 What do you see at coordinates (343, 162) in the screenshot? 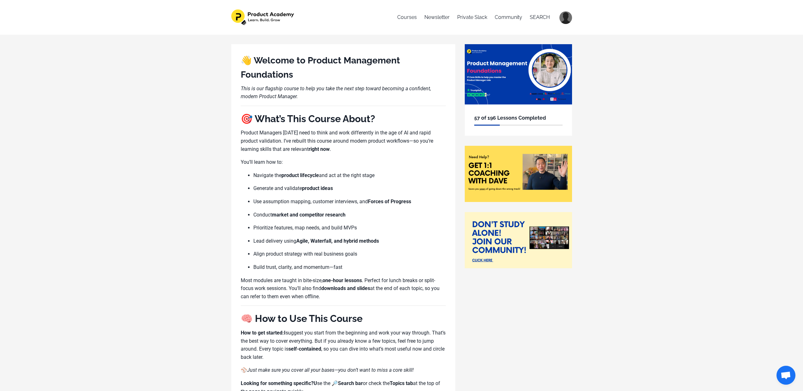
I see `p: You’ll learn how to:` at bounding box center [343, 162].